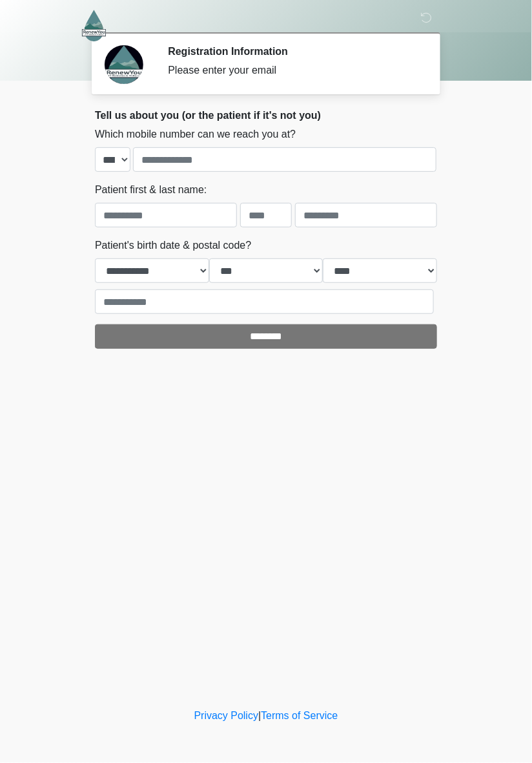  Describe the element at coordinates (93, 25) in the screenshot. I see `img: RenewYou IV Hydration and Wellness Logo` at that location.